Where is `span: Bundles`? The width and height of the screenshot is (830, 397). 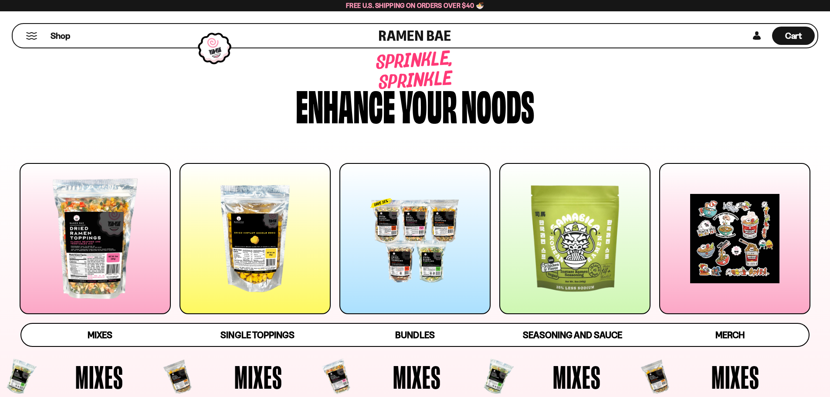
span: Bundles is located at coordinates (415, 335).